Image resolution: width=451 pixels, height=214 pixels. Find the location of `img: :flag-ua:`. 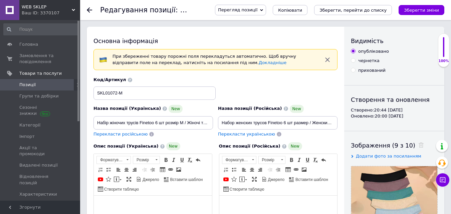

img: :flag-ua: is located at coordinates (103, 60).